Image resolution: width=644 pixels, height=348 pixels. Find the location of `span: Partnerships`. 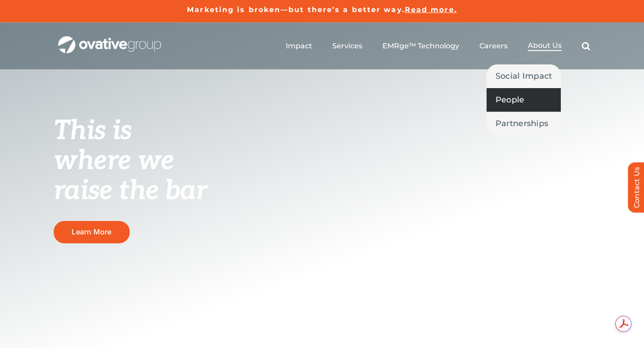

span: Partnerships is located at coordinates (522, 124).